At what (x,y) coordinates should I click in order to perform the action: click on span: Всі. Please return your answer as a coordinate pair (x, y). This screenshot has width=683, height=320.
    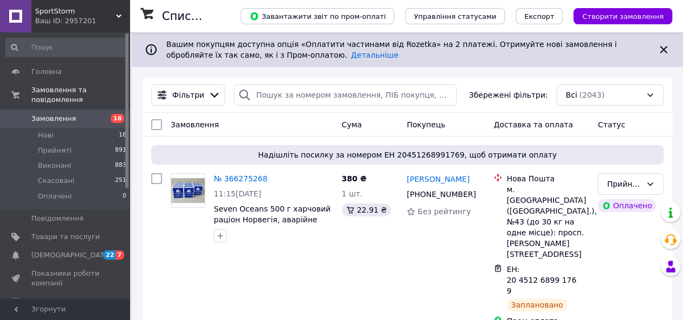
    Looking at the image, I should click on (571, 95).